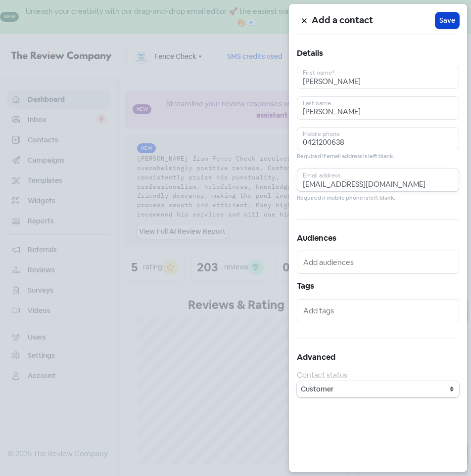 Image resolution: width=471 pixels, height=476 pixels. I want to click on input: Email address, so click(378, 180).